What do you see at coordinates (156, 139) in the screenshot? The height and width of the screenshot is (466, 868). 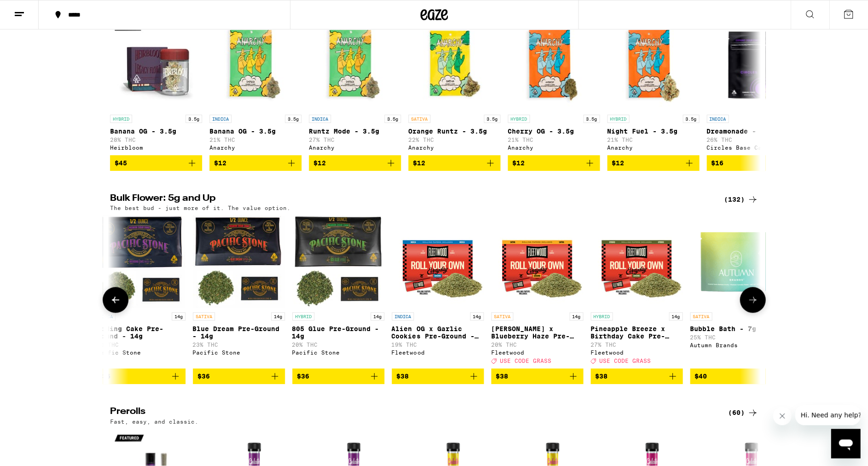 I see `p: 28% THC` at bounding box center [156, 139].